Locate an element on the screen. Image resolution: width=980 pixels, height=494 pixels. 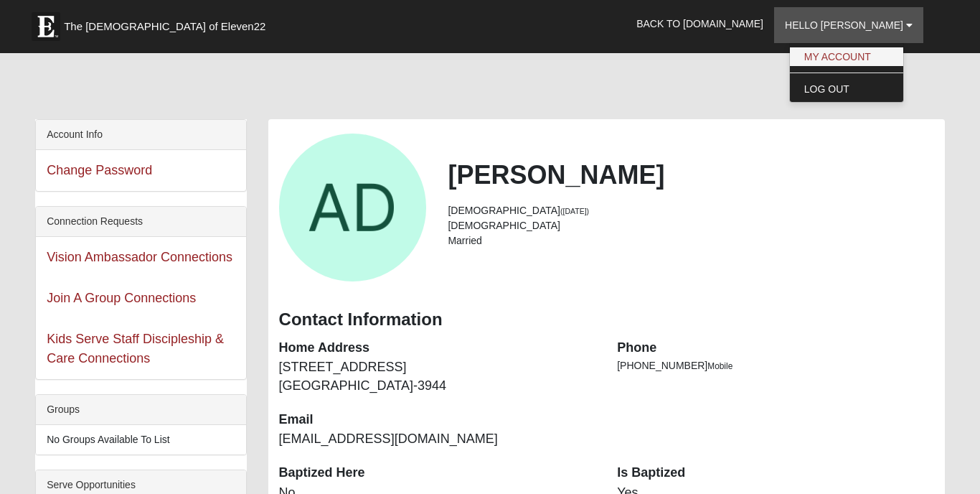
div: Connection Requests is located at coordinates (140, 222).